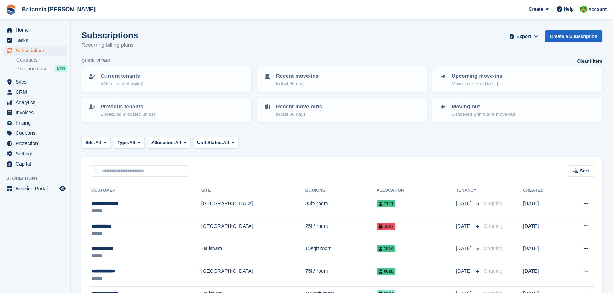 The width and height of the screenshot is (613, 293). I want to click on span: Sort, so click(585, 171).